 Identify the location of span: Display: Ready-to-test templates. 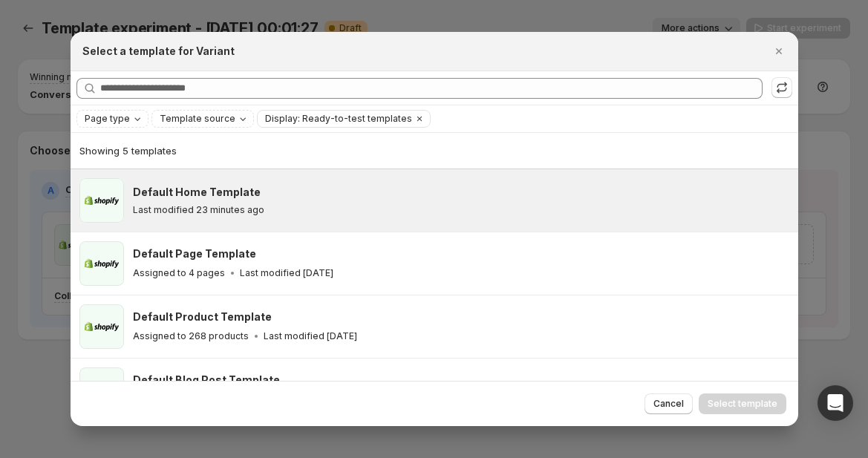
(338, 119).